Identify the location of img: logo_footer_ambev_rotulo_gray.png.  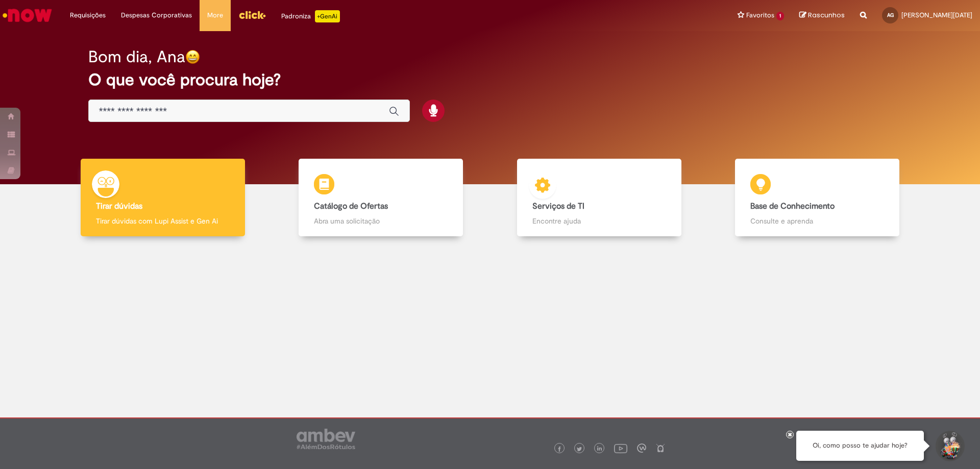
(326, 439).